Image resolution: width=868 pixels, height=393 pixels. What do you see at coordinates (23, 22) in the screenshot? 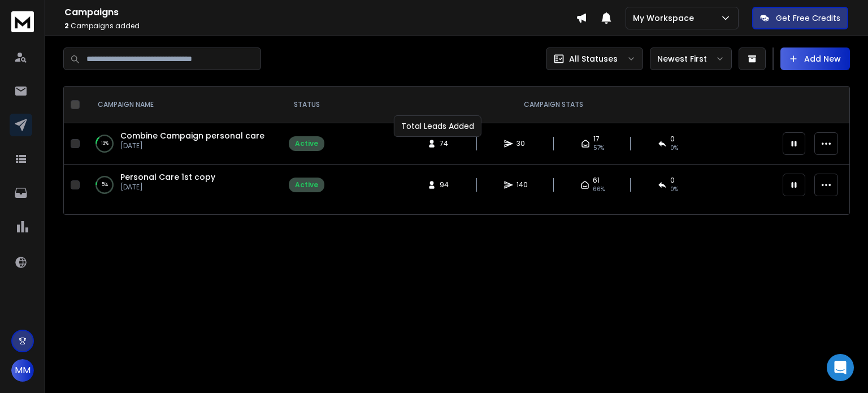
I see `img: logo` at bounding box center [23, 22].